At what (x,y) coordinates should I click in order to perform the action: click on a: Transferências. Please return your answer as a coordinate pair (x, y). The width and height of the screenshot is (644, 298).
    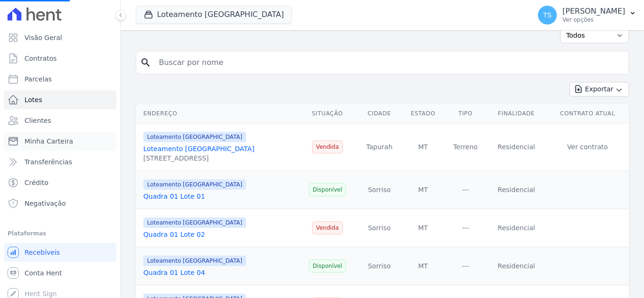
    Looking at the image, I should click on (60, 162).